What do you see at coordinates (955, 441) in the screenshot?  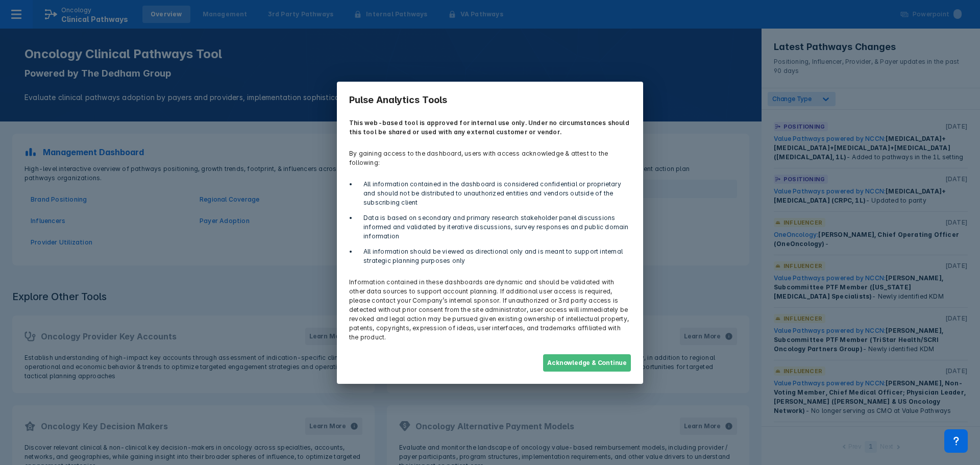 I see `div: Contact Support` at bounding box center [955, 441].